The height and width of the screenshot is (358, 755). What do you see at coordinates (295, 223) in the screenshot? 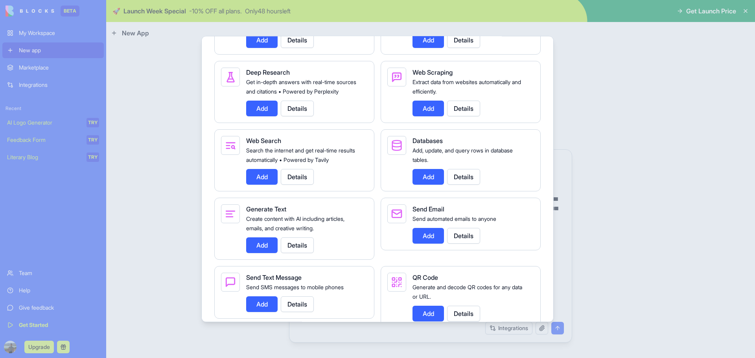
I see `span: Create content with AI including articles, emails, and creative writing.` at bounding box center [295, 223].